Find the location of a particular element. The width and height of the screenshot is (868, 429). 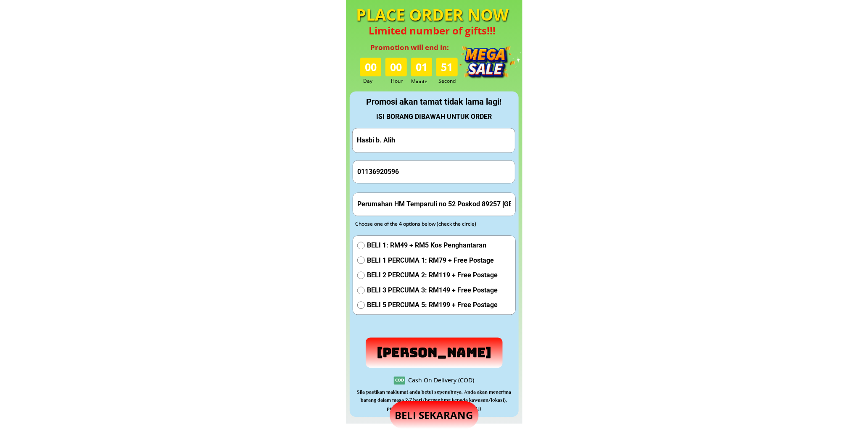

input: Your Full Name/ Nama Penuh is located at coordinates (434, 140).